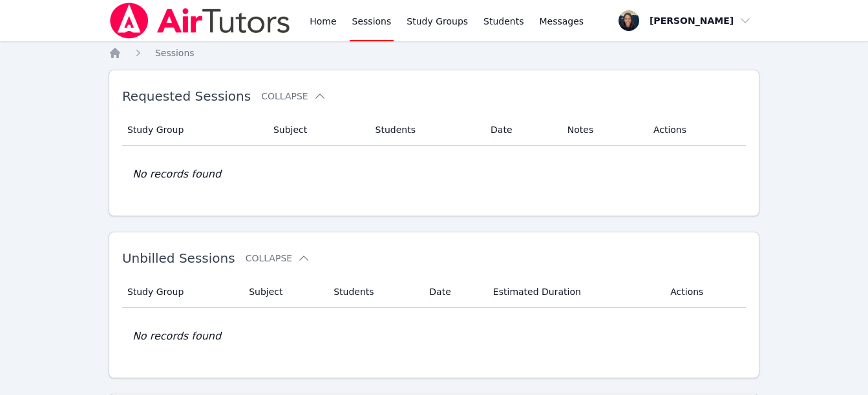  Describe the element at coordinates (200, 21) in the screenshot. I see `img: Air Tutors` at that location.